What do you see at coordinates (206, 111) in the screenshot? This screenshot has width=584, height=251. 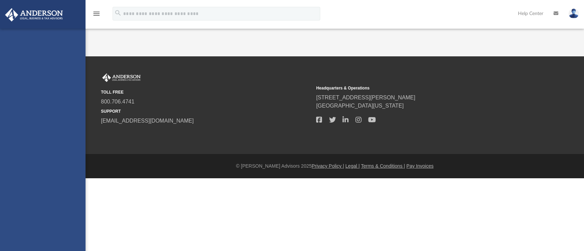 I see `small: SUPPORT` at bounding box center [206, 111].